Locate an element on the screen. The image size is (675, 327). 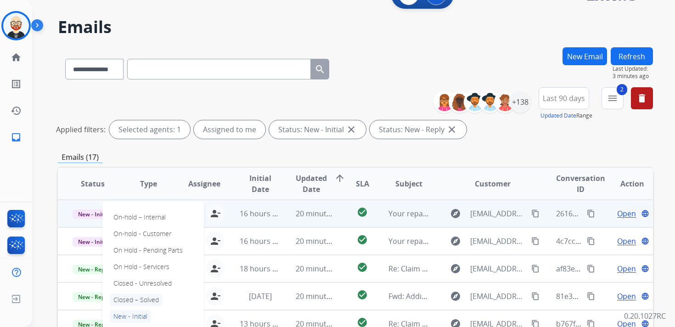
p: New - Initial is located at coordinates (130, 317).